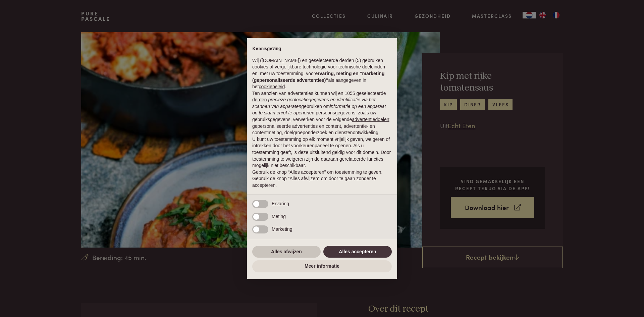 Image resolution: width=644 pixels, height=317 pixels. I want to click on a: cookiebeleid, so click(272, 87).